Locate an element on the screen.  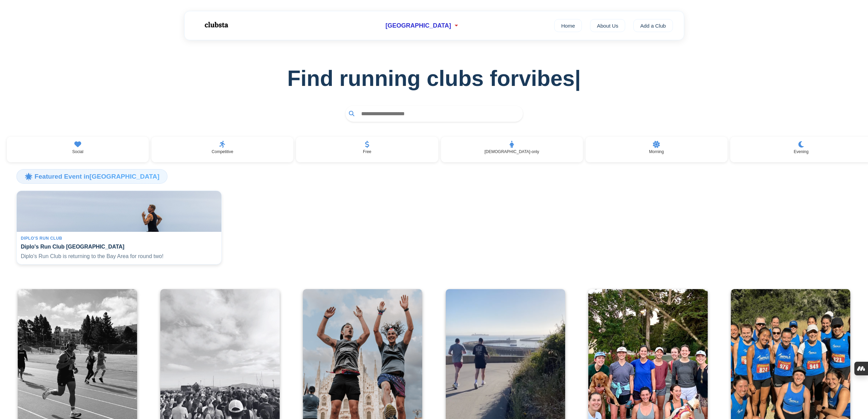
a: Add a Club is located at coordinates (653, 26).